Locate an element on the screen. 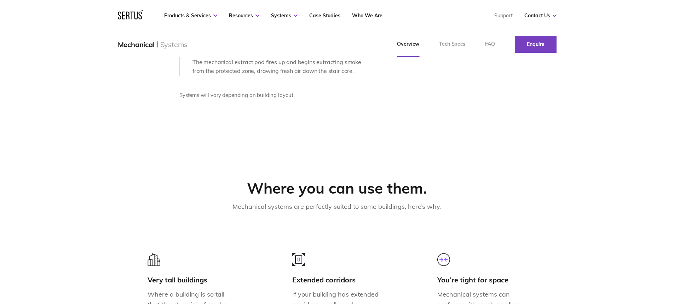 The width and height of the screenshot is (674, 304). a: FAQ is located at coordinates (490, 44).